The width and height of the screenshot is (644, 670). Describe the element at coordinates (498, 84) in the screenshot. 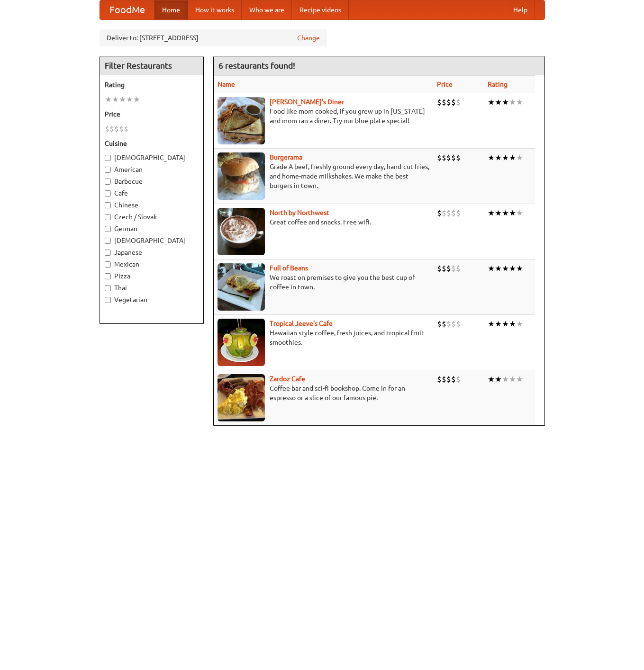

I see `a: Rating` at that location.